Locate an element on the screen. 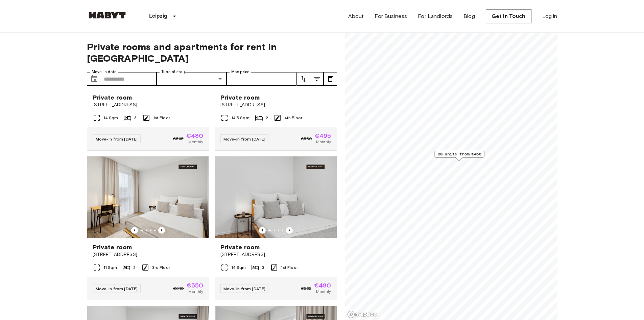 The image size is (644, 320). span: 80 units from €460 is located at coordinates (459, 154).